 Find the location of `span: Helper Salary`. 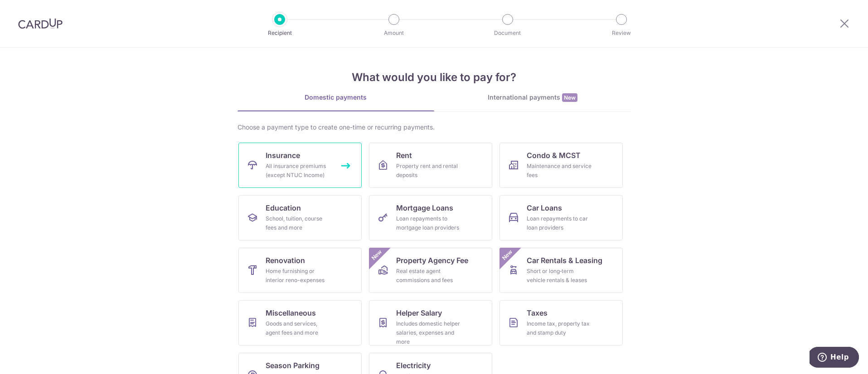

span: Helper Salary is located at coordinates (419, 313).